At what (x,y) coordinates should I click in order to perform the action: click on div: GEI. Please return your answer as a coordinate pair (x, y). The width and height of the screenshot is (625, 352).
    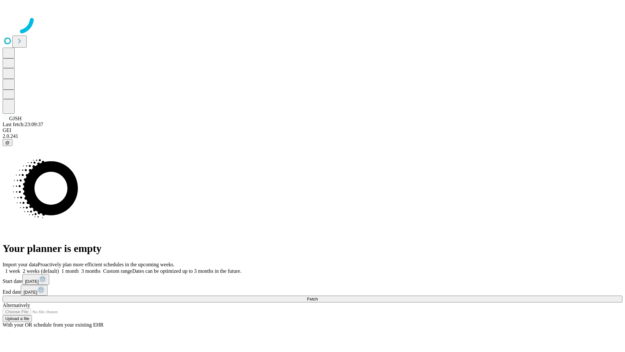
    Looking at the image, I should click on (312, 130).